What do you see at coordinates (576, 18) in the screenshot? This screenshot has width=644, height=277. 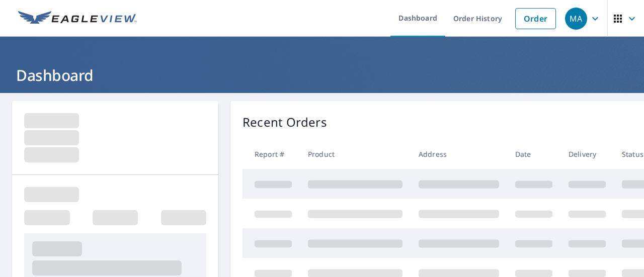 I see `div: MA` at bounding box center [576, 18].